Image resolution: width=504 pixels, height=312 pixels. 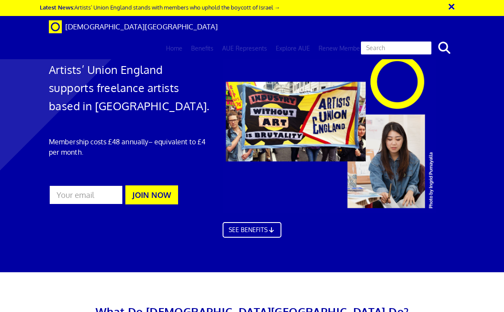 I want to click on p: Membership costs £48 annually – equivalent to £4 per month., so click(x=130, y=147).